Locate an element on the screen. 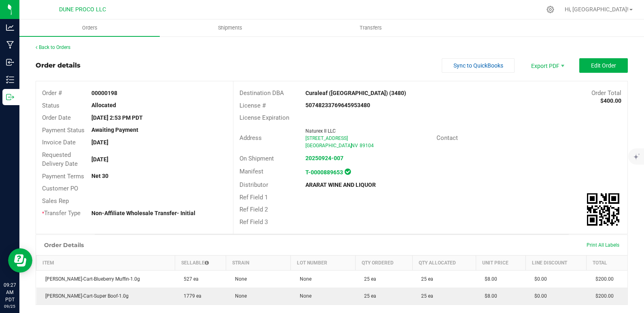 The width and height of the screenshot is (644, 313). p: 09/25 is located at coordinates (10, 306).